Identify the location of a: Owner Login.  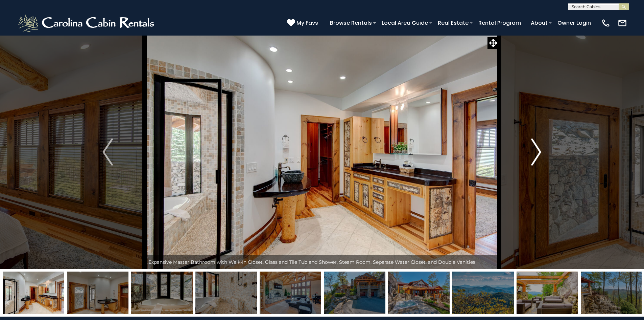
(574, 23).